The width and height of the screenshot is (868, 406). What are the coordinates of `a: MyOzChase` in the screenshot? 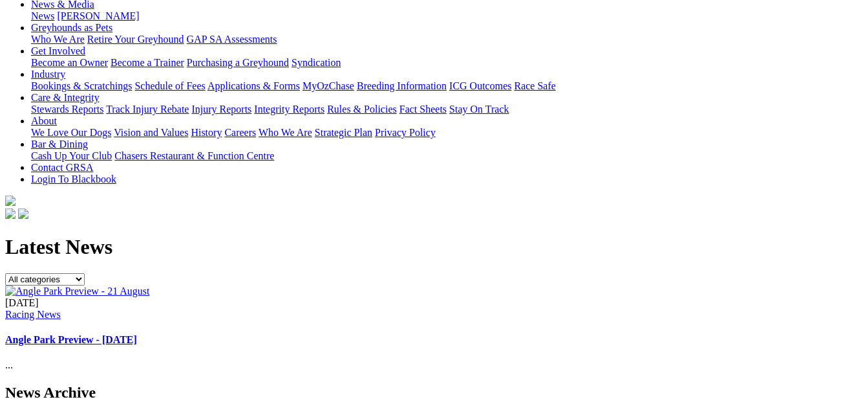 It's located at (329, 86).